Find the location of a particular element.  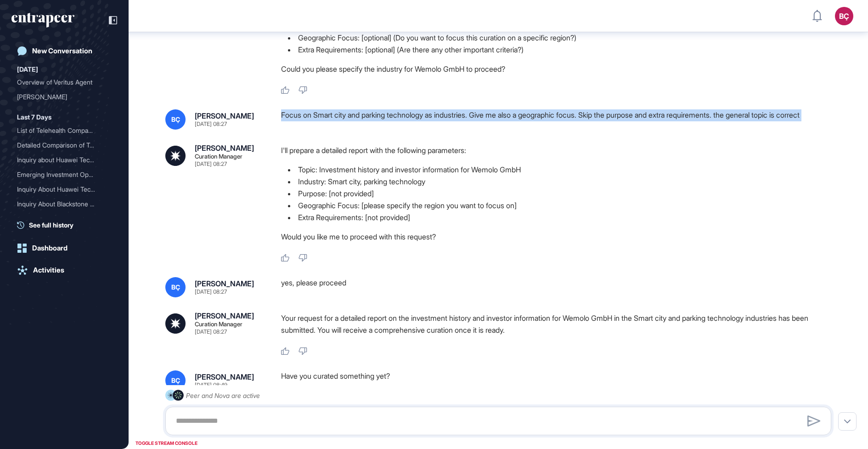

div: Inquiry About Blackstone Capital is located at coordinates (65, 204).